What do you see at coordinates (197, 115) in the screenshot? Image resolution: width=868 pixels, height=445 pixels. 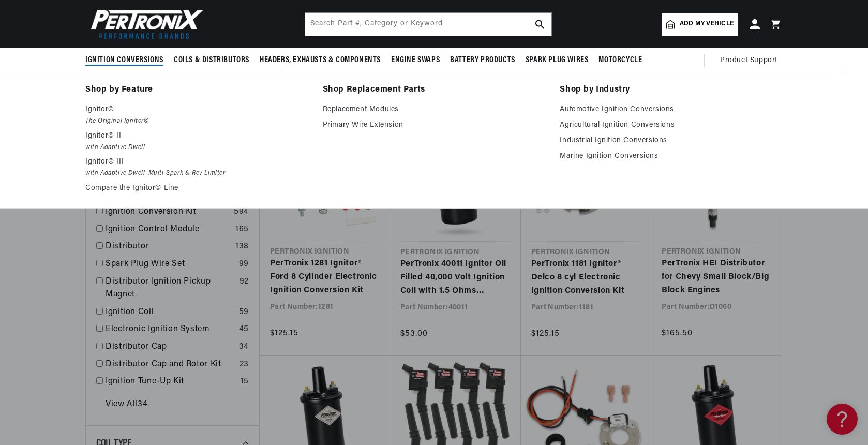 I see `a: Ignitor© The Original Ignitor©` at bounding box center [197, 115].